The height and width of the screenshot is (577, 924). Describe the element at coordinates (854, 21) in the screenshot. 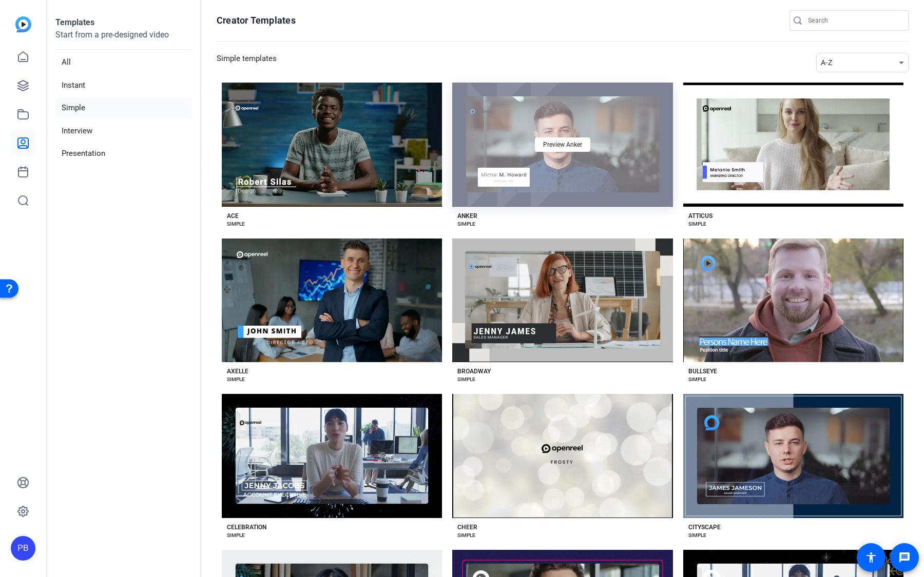

I see `input: Search` at that location.